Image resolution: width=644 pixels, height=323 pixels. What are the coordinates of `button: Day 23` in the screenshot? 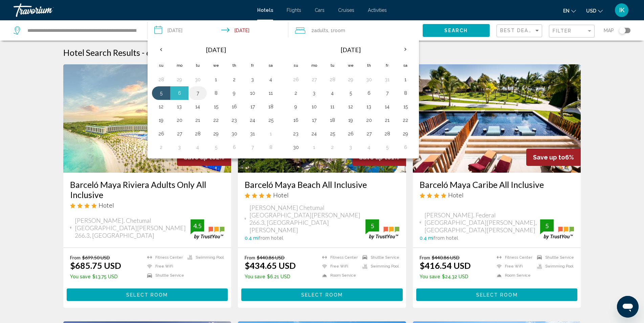 It's located at (234, 120).